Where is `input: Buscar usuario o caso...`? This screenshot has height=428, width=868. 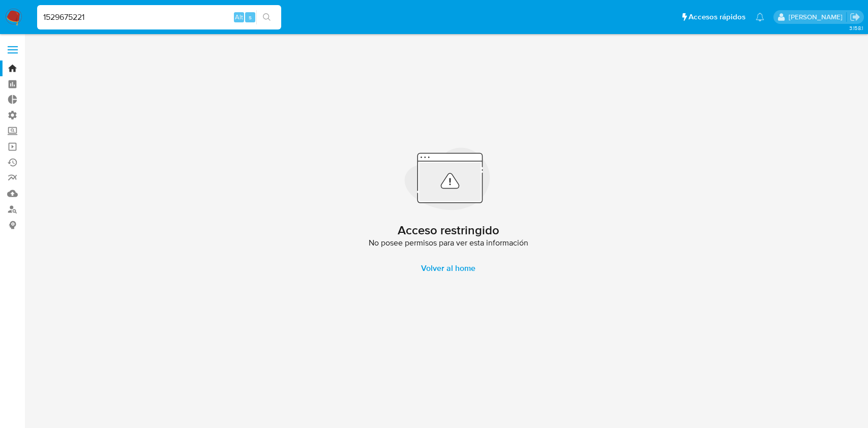 input: Buscar usuario o caso... is located at coordinates (159, 18).